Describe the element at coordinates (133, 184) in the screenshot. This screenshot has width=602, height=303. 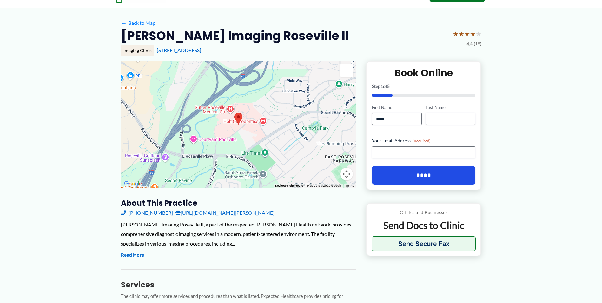
I see `img: Google` at that location.